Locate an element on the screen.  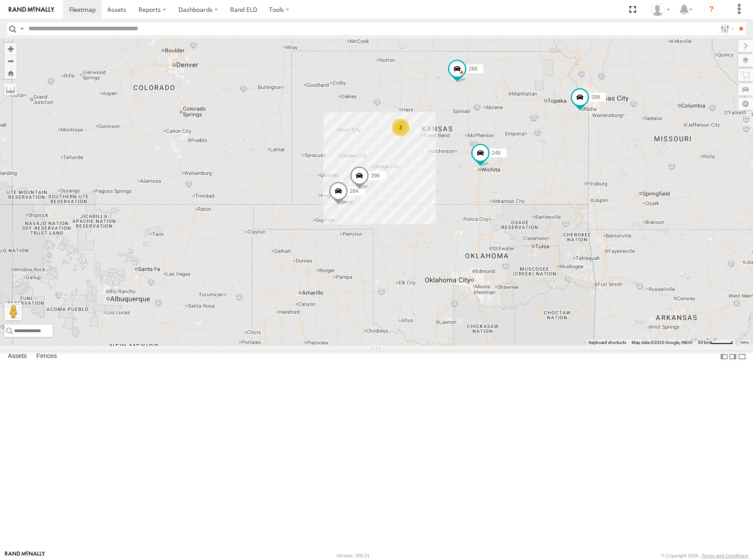
span: 296 is located at coordinates (375, 175).